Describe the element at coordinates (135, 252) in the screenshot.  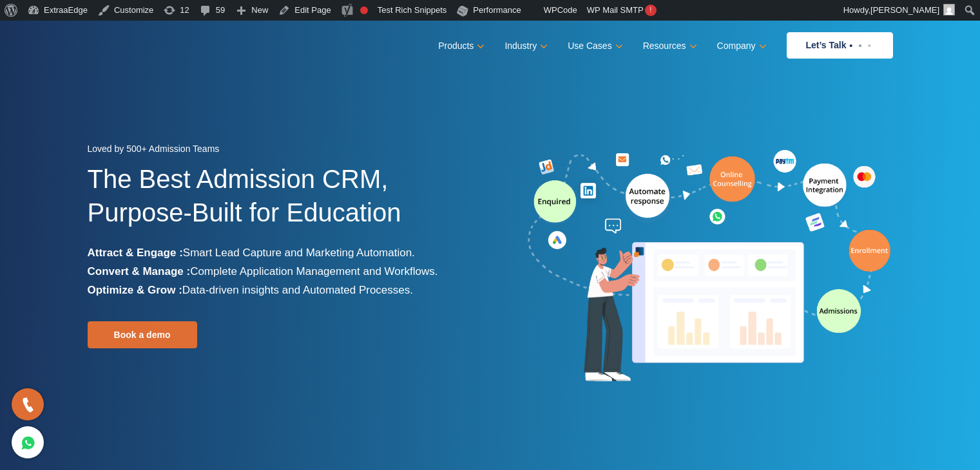
I see `b: Attract & Engage :` at that location.